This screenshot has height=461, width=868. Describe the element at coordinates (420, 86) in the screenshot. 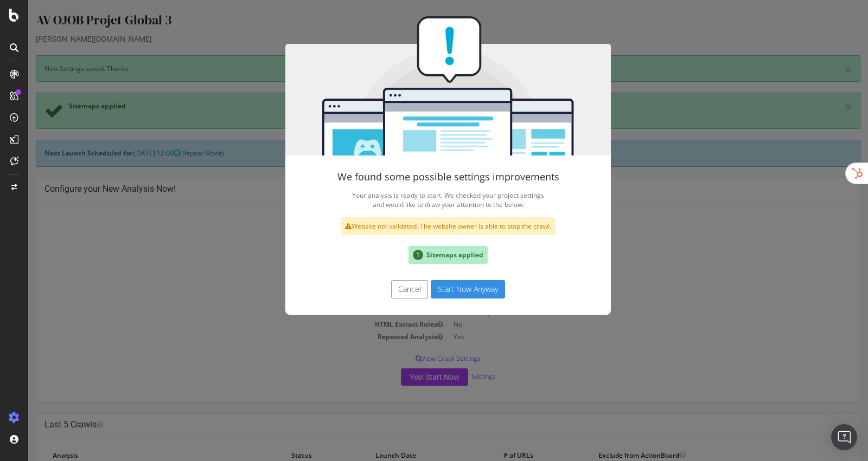

I see `img: You're all set!` at that location.